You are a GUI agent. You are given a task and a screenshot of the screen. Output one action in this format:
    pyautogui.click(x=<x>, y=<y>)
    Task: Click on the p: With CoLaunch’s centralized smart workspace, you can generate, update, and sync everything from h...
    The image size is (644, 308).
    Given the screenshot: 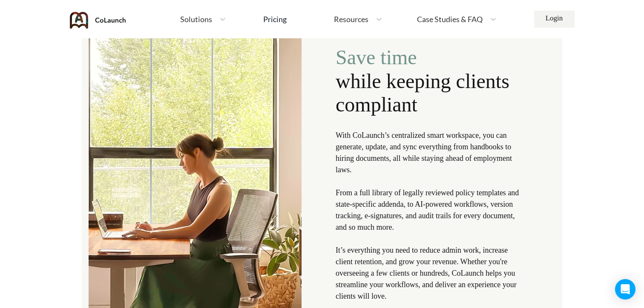 What is the action you would take?
    pyautogui.click(x=430, y=216)
    